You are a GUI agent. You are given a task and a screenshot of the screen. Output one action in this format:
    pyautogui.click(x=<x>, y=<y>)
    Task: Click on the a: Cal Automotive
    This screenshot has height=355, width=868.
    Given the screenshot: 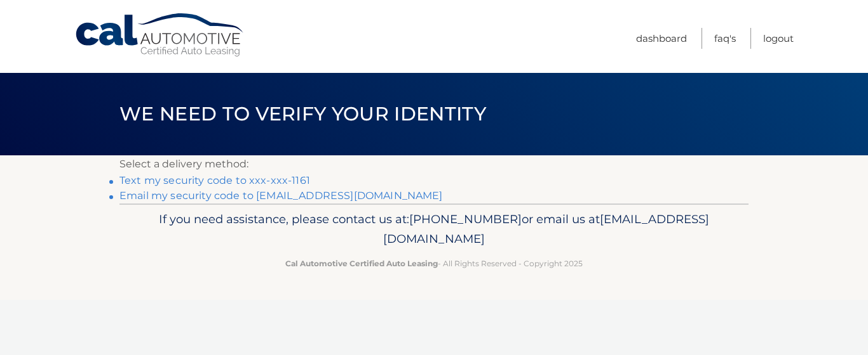 What is the action you would take?
    pyautogui.click(x=160, y=35)
    